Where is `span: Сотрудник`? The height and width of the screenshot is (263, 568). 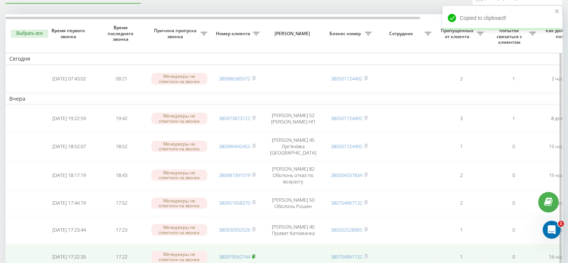 span: Сотрудник is located at coordinates (402, 34).